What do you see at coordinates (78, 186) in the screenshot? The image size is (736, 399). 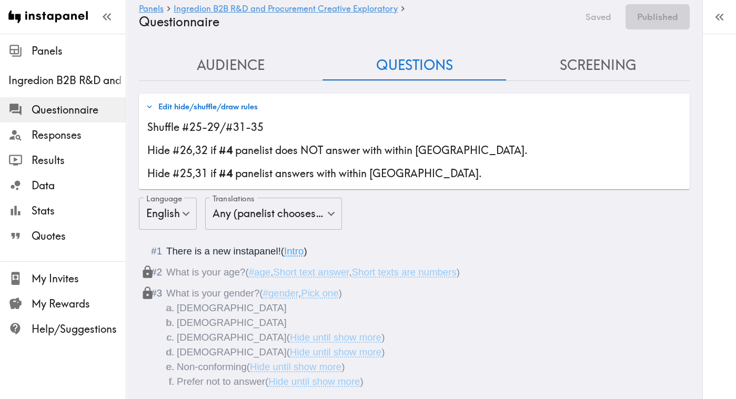 I see `span: Data` at bounding box center [78, 186].